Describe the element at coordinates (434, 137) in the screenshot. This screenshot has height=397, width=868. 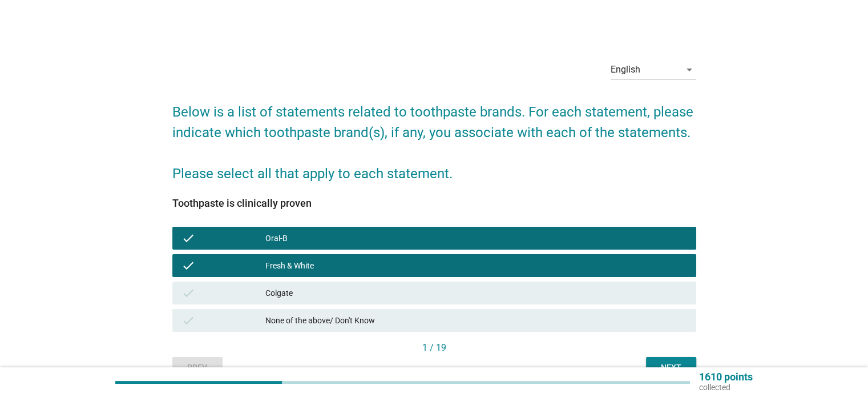
I see `h2: Below is a list of statements related to toothpaste brands. For each statement, please indicate w...` at that location.